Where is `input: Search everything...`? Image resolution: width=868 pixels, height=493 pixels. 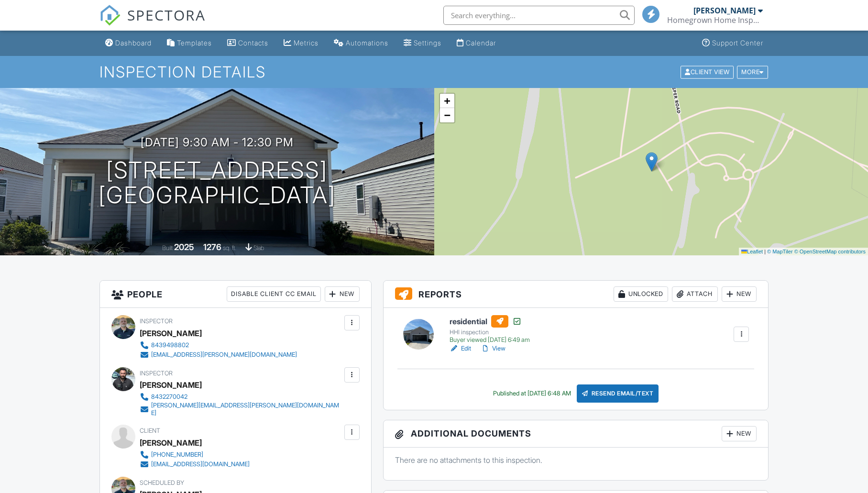 input: Search everything... is located at coordinates (539, 15).